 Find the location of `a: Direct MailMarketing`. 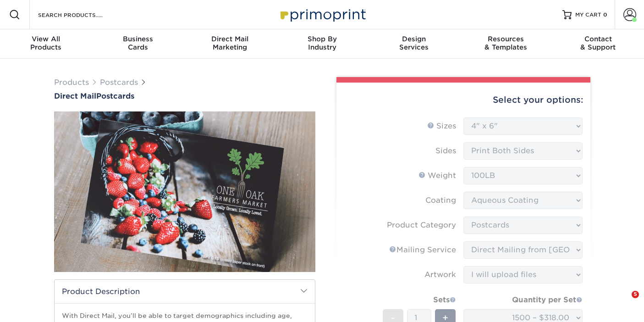

a: Direct MailMarketing is located at coordinates (230, 44).